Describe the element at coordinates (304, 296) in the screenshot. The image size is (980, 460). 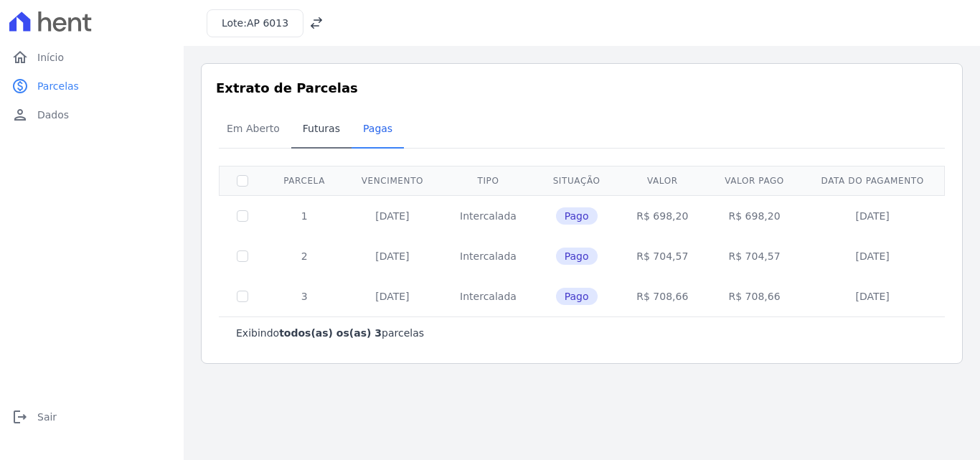
I see `td: 3` at that location.